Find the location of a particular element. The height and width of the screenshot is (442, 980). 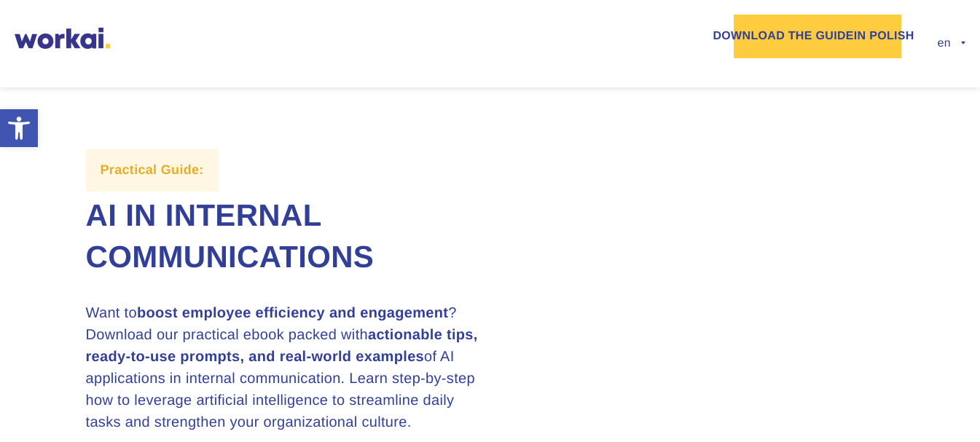

strong: actionable tips, ready-to-use prompts, and real-world examples is located at coordinates (282, 346).